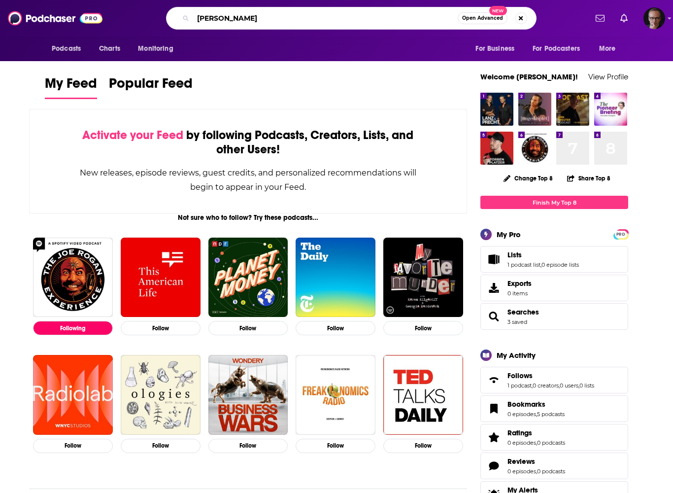 This screenshot has height=493, width=673. I want to click on span: Podcasts, so click(66, 49).